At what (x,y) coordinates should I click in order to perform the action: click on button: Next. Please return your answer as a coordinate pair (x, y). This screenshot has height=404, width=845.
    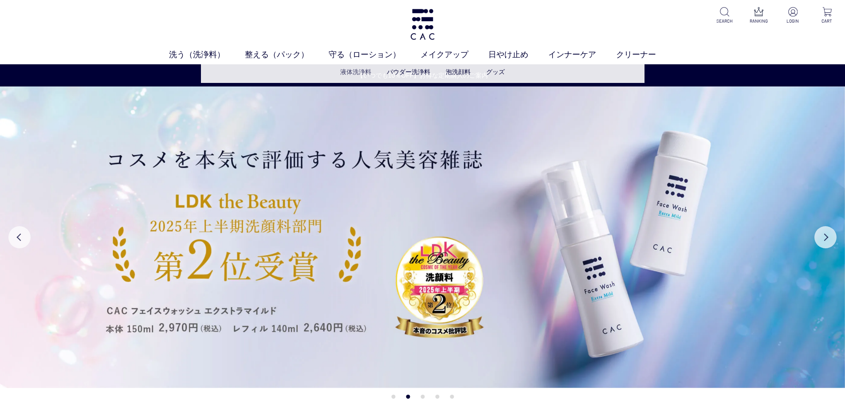
    Looking at the image, I should click on (826, 237).